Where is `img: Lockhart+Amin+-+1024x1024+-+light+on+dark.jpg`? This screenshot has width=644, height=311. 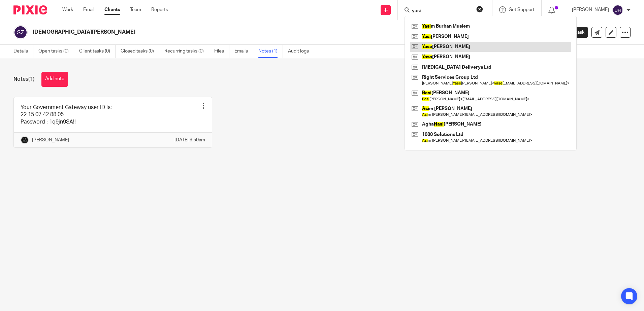 img: Lockhart+Amin+-+1024x1024+-+light+on+dark.jpg is located at coordinates (24, 140).